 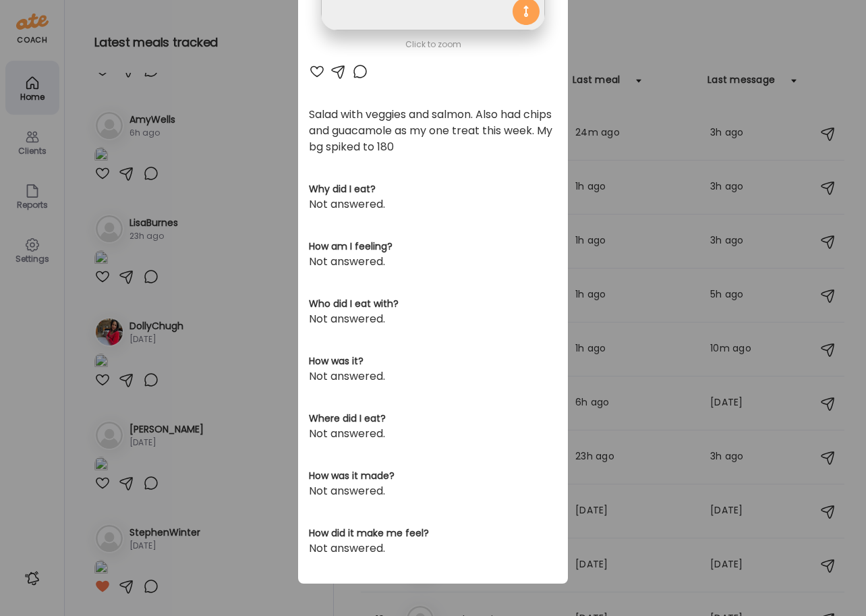 I want to click on h3: Who did I eat with?, so click(x=433, y=304).